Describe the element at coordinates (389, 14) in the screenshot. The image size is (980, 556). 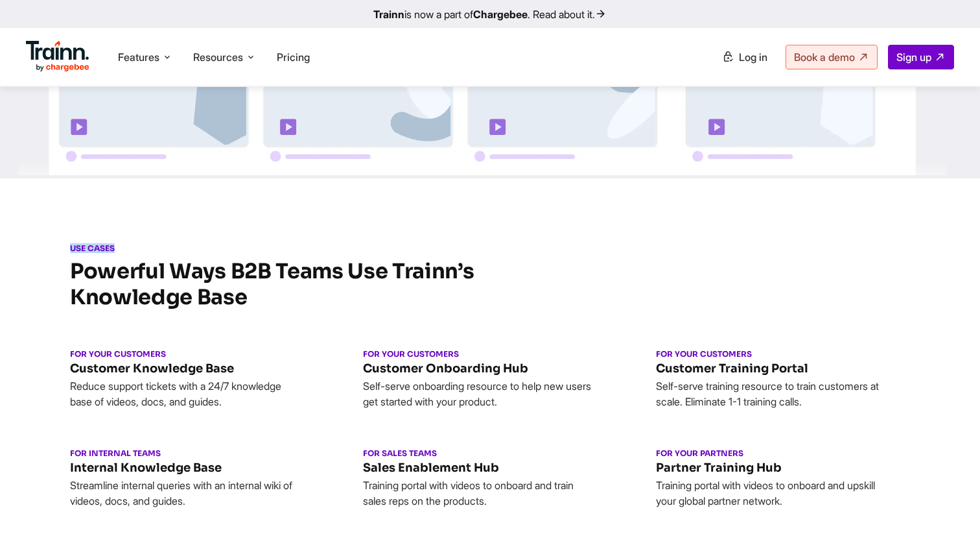
I see `b: Trainn` at that location.